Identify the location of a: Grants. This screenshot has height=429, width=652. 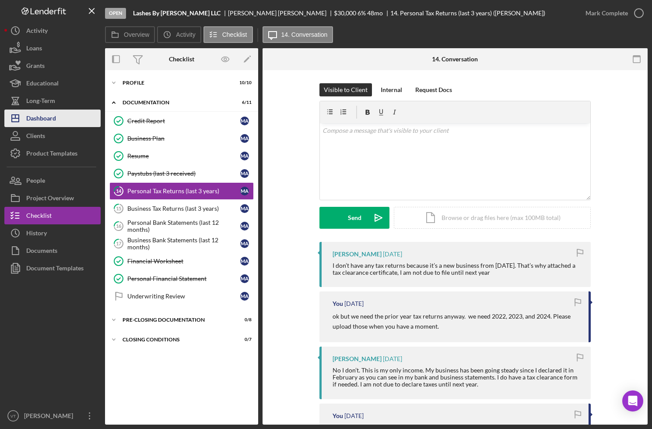
(53, 66).